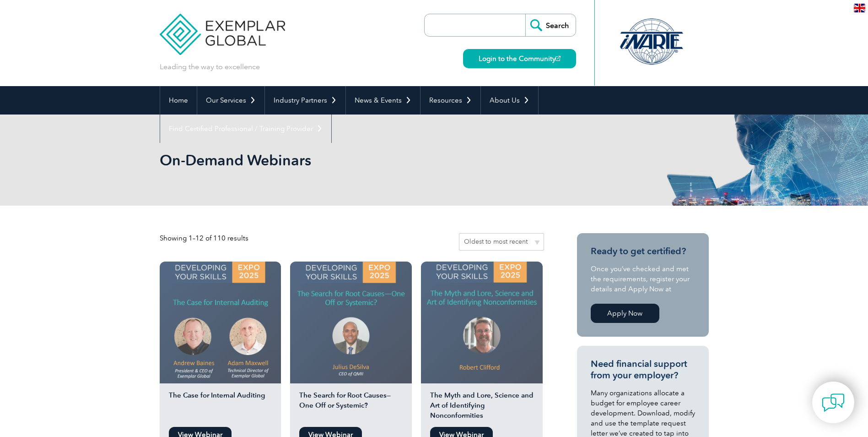 This screenshot has height=437, width=868. Describe the element at coordinates (450, 100) in the screenshot. I see `a: Resources` at that location.